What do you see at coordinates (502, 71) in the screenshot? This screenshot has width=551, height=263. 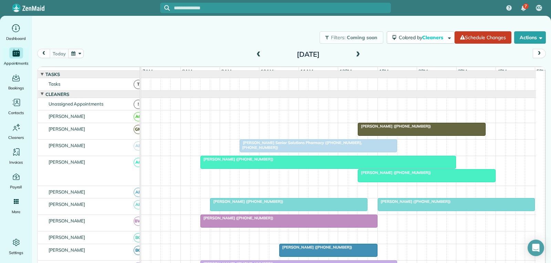 I see `span: 4pm` at bounding box center [502, 71].